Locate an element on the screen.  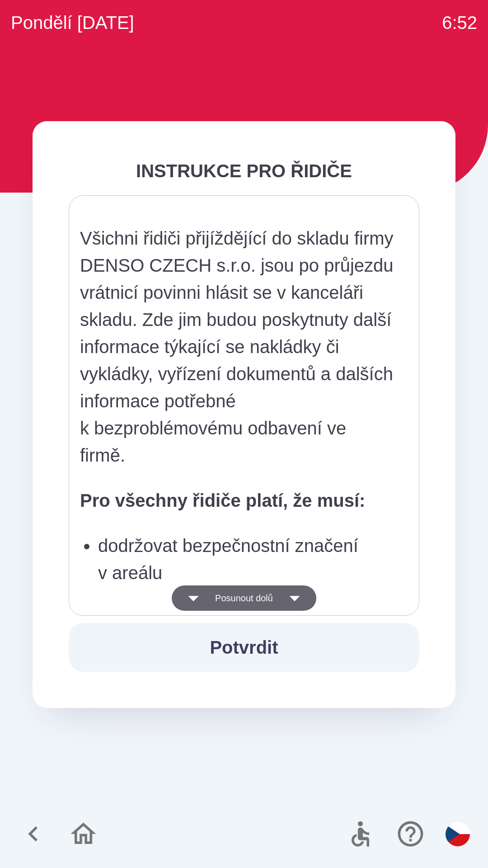
p: dodržovat bezpečnostní značení v areálu is located at coordinates (247, 559).